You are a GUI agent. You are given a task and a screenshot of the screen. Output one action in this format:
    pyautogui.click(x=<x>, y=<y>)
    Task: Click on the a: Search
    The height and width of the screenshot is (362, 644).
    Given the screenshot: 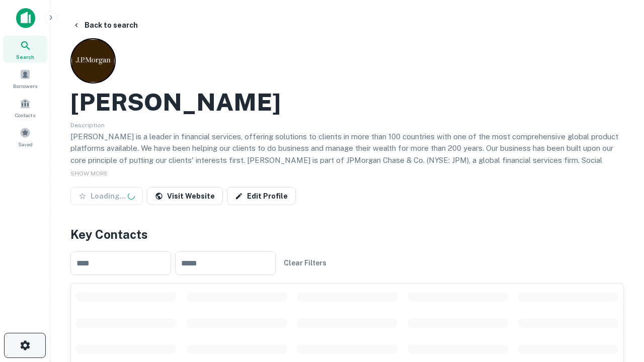 What is the action you would take?
    pyautogui.click(x=26, y=49)
    